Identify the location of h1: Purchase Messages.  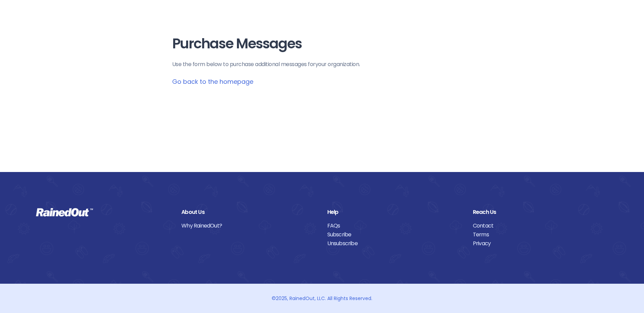
(322, 44).